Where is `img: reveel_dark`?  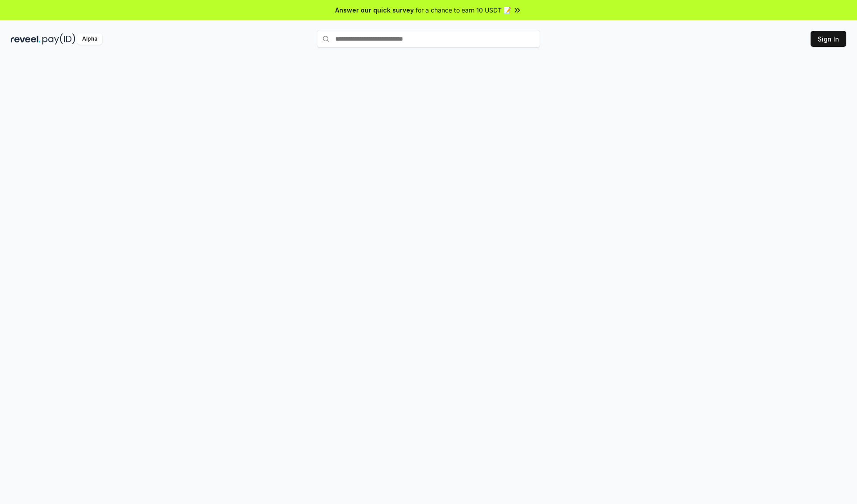 img: reveel_dark is located at coordinates (26, 39).